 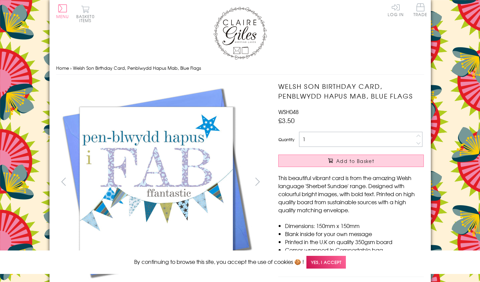 I want to click on button: Menu, so click(x=63, y=11).